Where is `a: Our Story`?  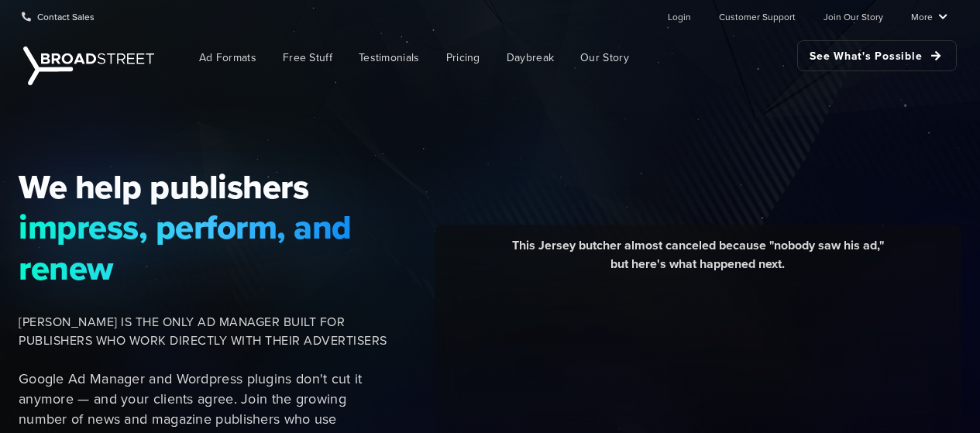 a: Our Story is located at coordinates (604, 58).